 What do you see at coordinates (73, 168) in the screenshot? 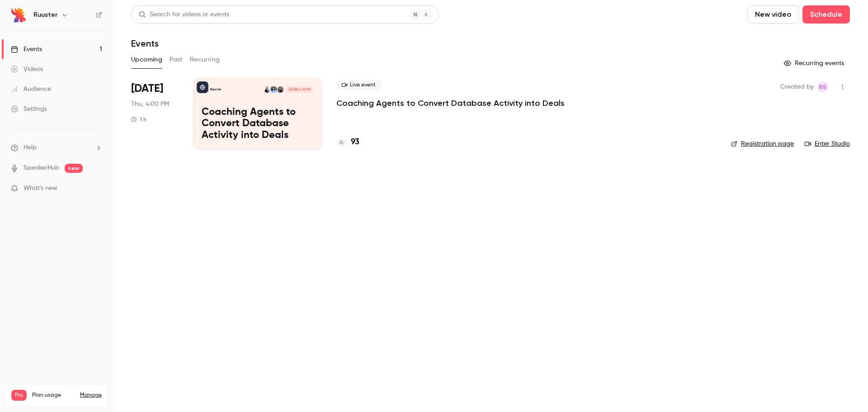
I see `span: new` at bounding box center [73, 168].